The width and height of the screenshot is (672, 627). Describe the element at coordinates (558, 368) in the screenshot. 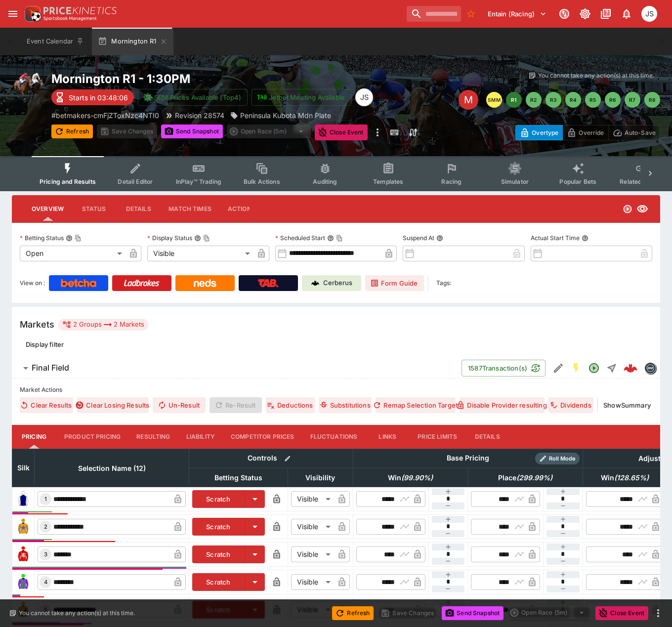

I see `button: Edit Detail` at that location.